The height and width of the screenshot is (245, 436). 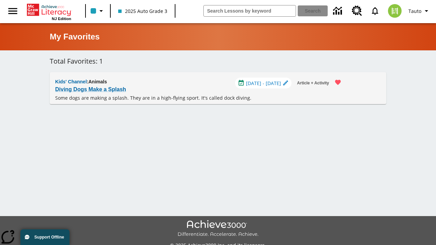 What do you see at coordinates (313, 83) in the screenshot?
I see `span: Article + Activity` at bounding box center [313, 83].